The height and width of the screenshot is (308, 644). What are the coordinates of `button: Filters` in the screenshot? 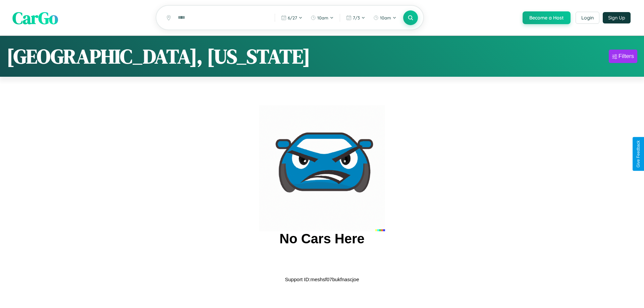 It's located at (623, 56).